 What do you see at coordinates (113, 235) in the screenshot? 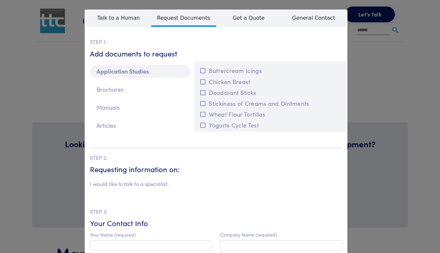
I see `label: Your Name (required)` at bounding box center [113, 235].